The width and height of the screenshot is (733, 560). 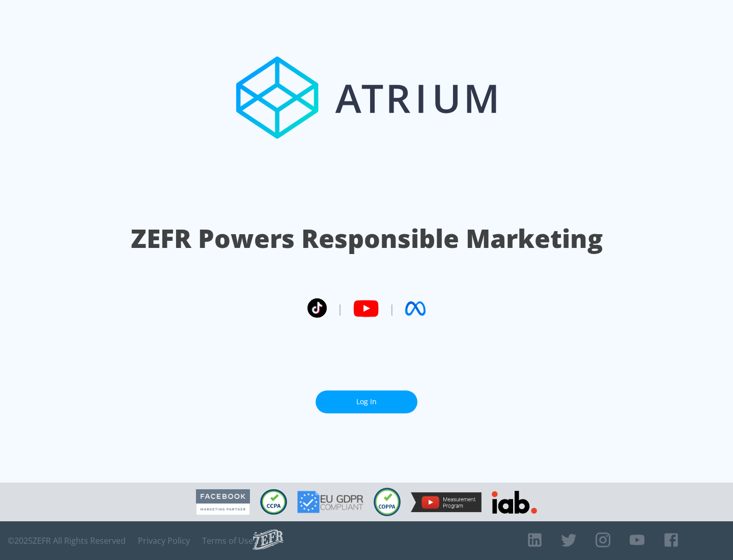 I want to click on img: IAB, so click(x=514, y=502).